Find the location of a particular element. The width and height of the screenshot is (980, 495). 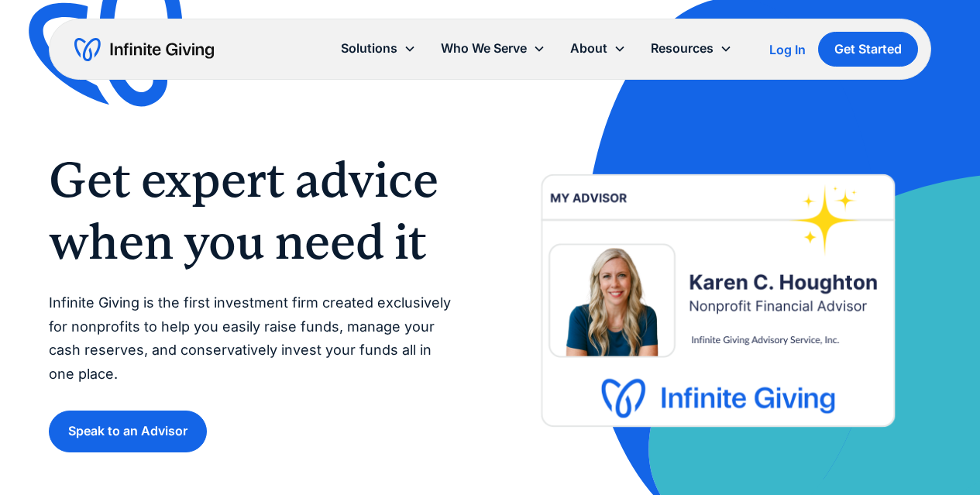

div: Log In is located at coordinates (787, 50).